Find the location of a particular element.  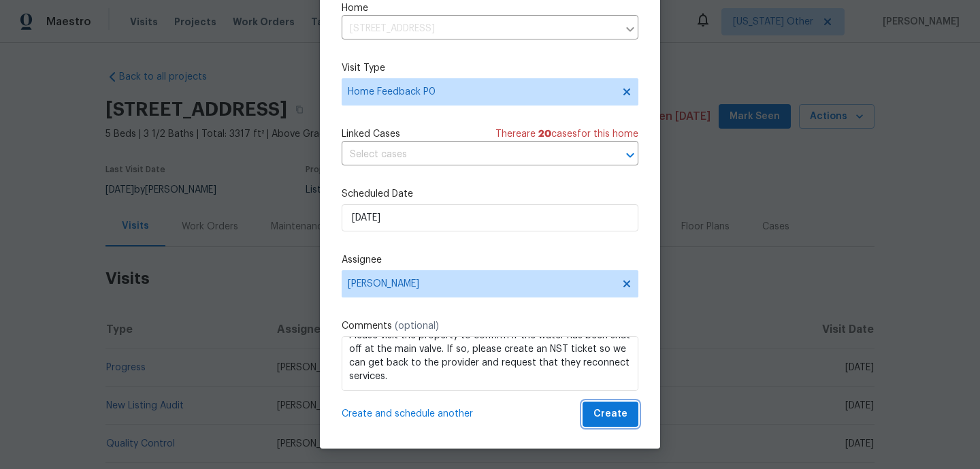

span: There are case s for this home is located at coordinates (567, 134).